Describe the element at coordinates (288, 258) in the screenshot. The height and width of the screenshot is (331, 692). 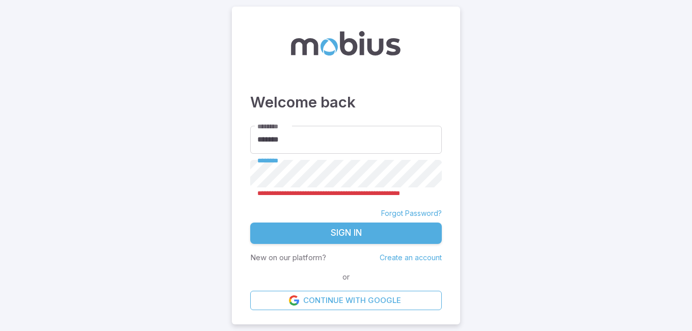
I see `p: New on our platform?` at that location.